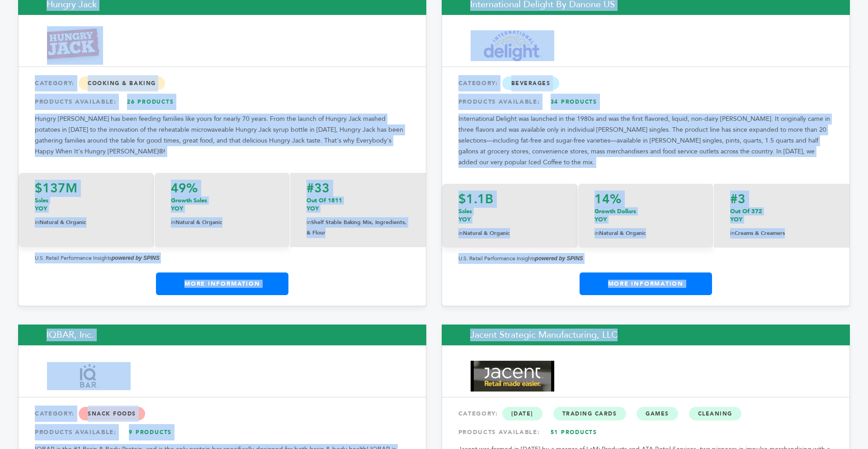 The image size is (868, 449). I want to click on p: $1.1B, so click(510, 199).